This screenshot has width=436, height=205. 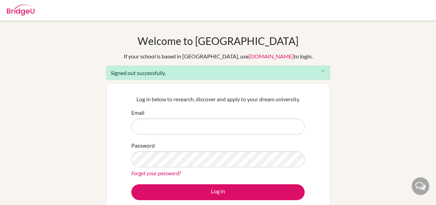 What do you see at coordinates (156, 172) in the screenshot?
I see `a: Forgot your password?` at bounding box center [156, 172].